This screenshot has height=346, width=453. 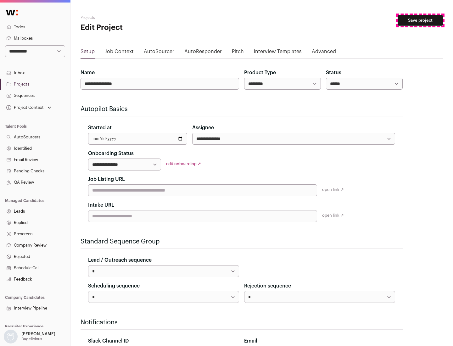 I want to click on img: Wellfound, so click(x=12, y=13).